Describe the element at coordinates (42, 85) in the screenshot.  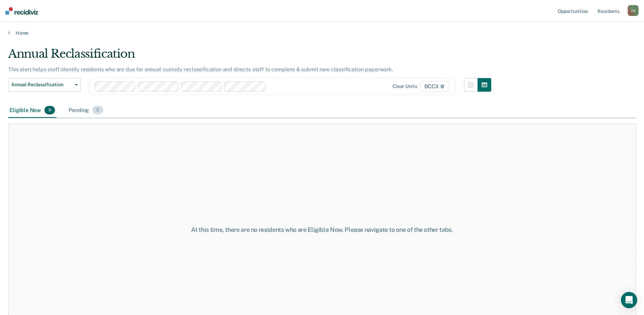
I see `span: Annual Reclassification` at that location.